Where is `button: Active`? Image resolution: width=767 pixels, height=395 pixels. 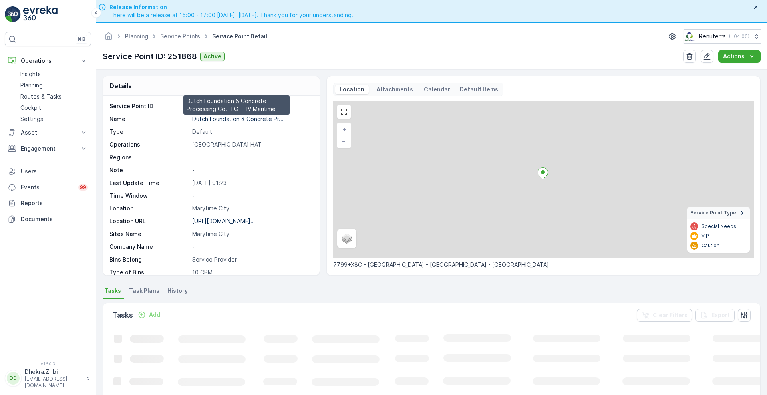
button: Active is located at coordinates (212, 56).